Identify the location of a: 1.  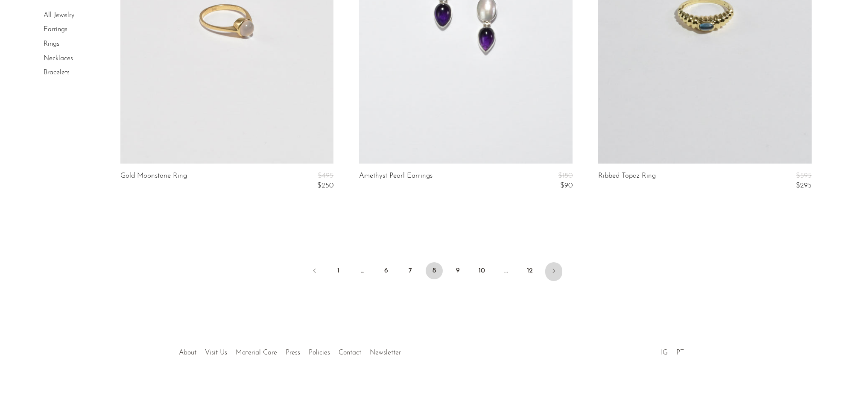
(338, 271).